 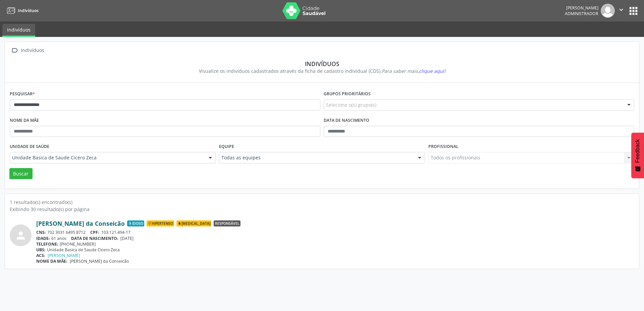 I want to click on a:  Indivíduos, so click(x=28, y=50).